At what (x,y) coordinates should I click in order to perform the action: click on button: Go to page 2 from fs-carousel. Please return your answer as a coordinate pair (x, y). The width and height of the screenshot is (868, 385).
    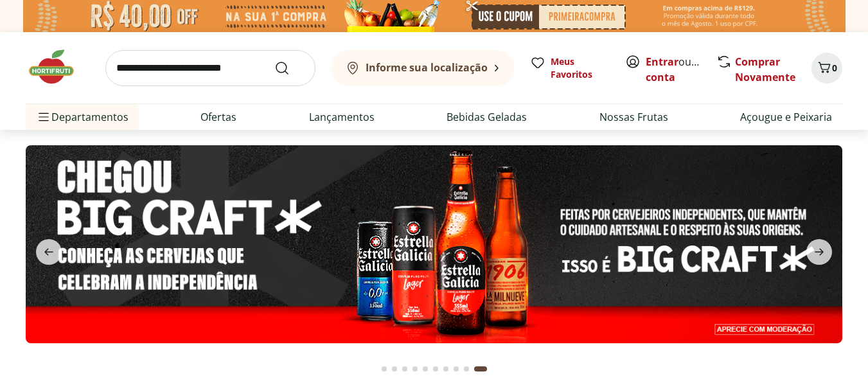
    Looking at the image, I should click on (395, 369).